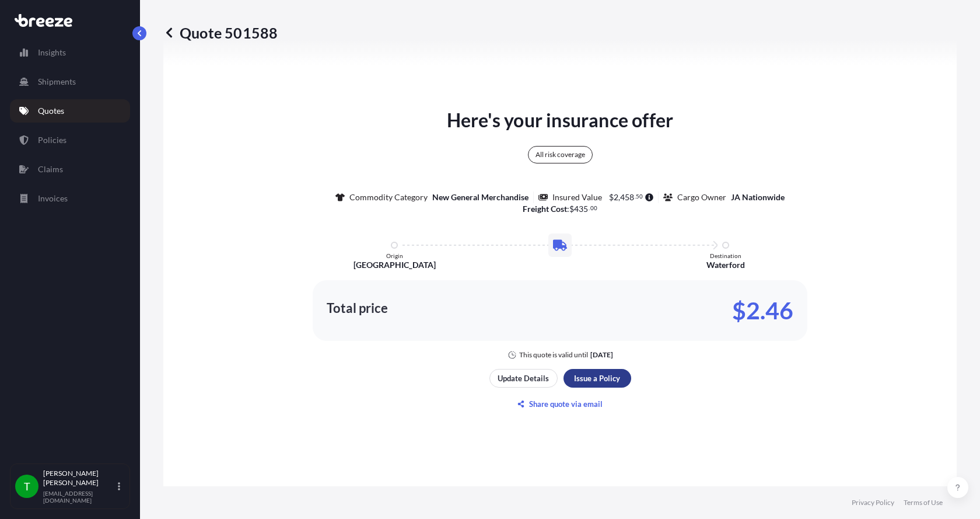 The image size is (980, 519). Describe the element at coordinates (873, 502) in the screenshot. I see `a: Privacy Policy` at that location.